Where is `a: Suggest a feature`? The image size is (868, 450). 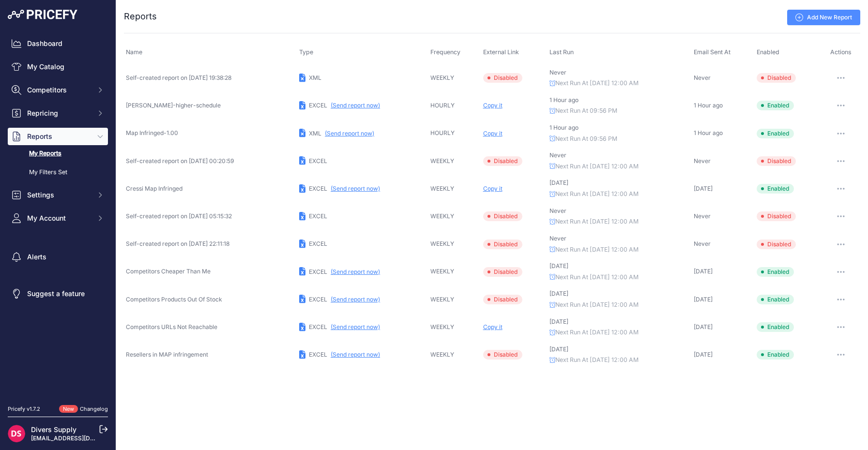 a: Suggest a feature is located at coordinates (58, 294).